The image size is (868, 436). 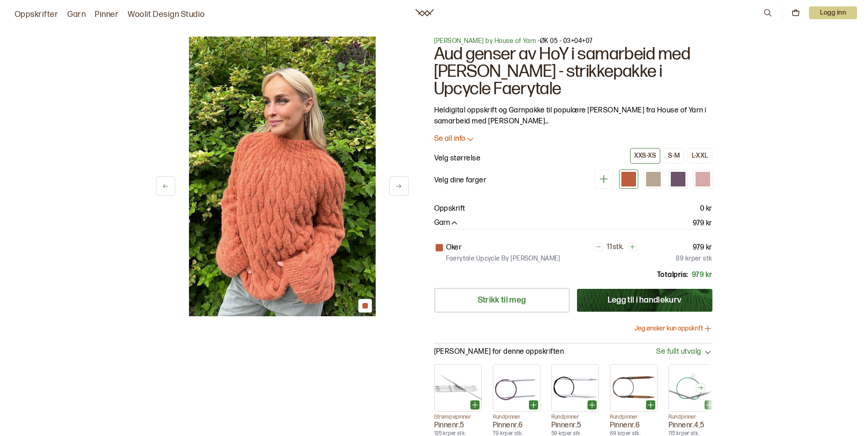 I want to click on p: Se all info, so click(x=450, y=139).